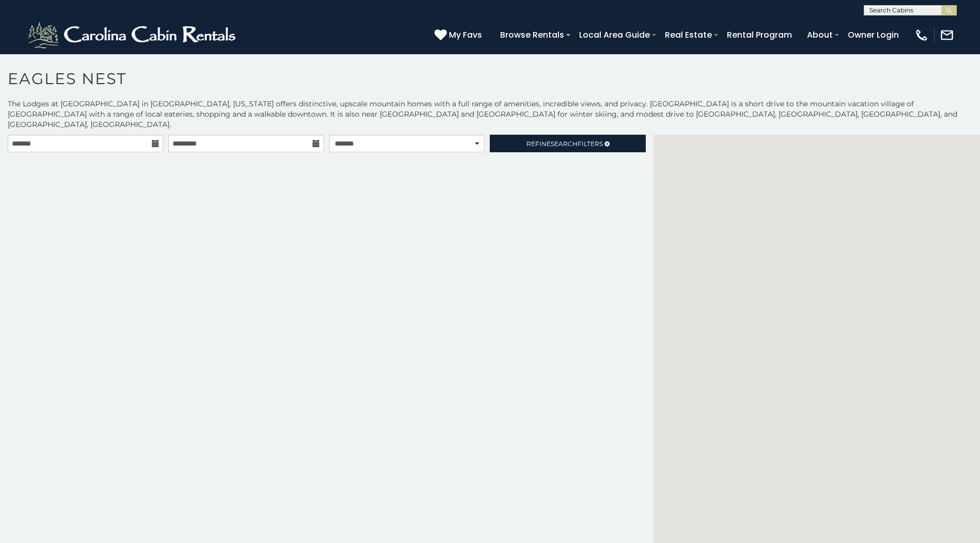 The image size is (980, 543). What do you see at coordinates (820, 35) in the screenshot?
I see `a: About` at bounding box center [820, 35].